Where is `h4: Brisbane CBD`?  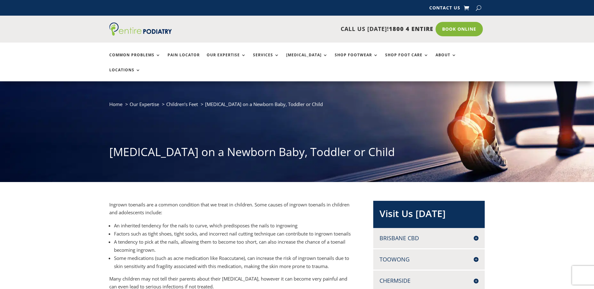 h4: Brisbane CBD is located at coordinates (429, 238).